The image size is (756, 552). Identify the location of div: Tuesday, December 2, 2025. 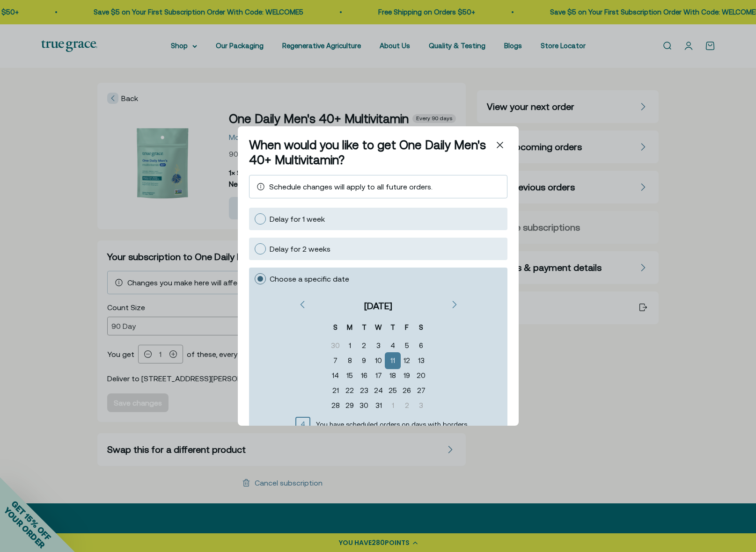
(363, 345).